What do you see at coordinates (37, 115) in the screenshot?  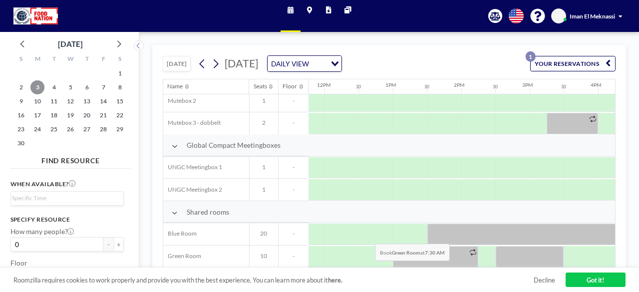 I see `span: Monday, November 17, 2025` at bounding box center [37, 115].